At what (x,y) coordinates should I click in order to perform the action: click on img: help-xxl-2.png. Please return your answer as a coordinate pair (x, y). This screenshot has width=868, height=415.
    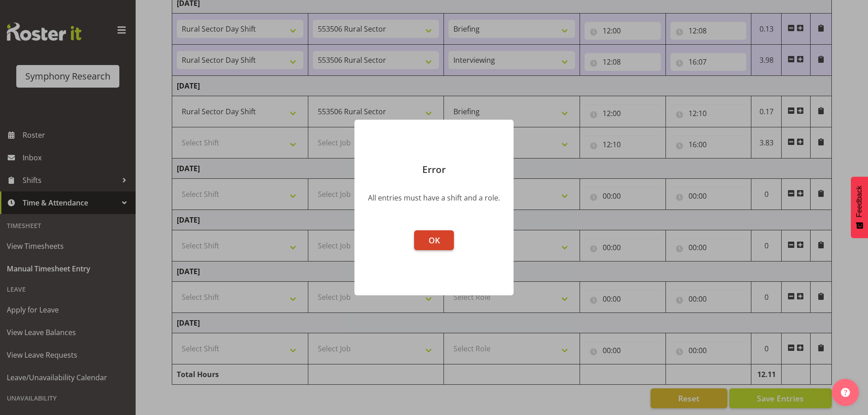
    Looking at the image, I should click on (845, 393).